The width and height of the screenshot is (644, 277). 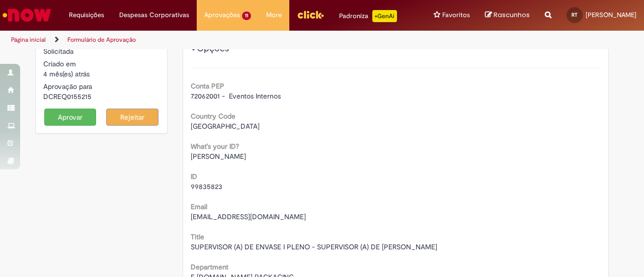 What do you see at coordinates (213, 116) in the screenshot?
I see `b: Country Code` at bounding box center [213, 116].